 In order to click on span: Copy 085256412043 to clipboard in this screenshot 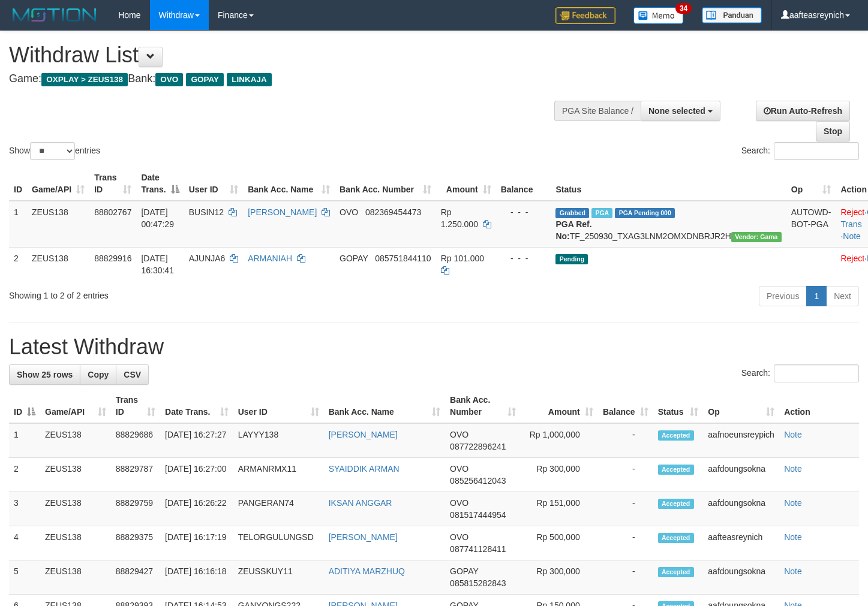, I will do `click(477, 480)`.